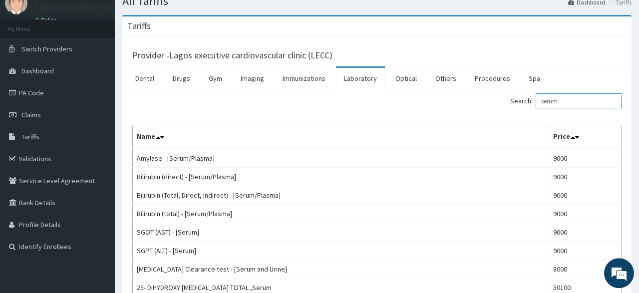 This screenshot has height=293, width=639. I want to click on span: Switch Providers, so click(47, 49).